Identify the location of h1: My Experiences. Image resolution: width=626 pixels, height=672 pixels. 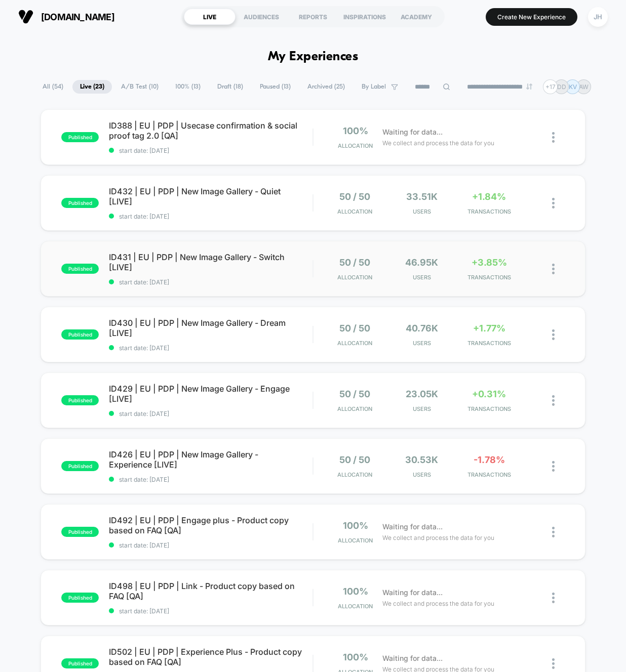
(313, 56).